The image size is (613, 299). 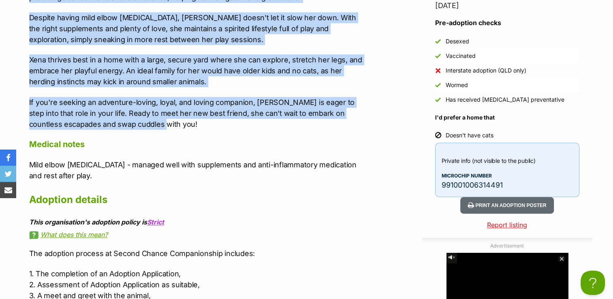 I want to click on div: Interstate adoption (QLD only), so click(x=485, y=70).